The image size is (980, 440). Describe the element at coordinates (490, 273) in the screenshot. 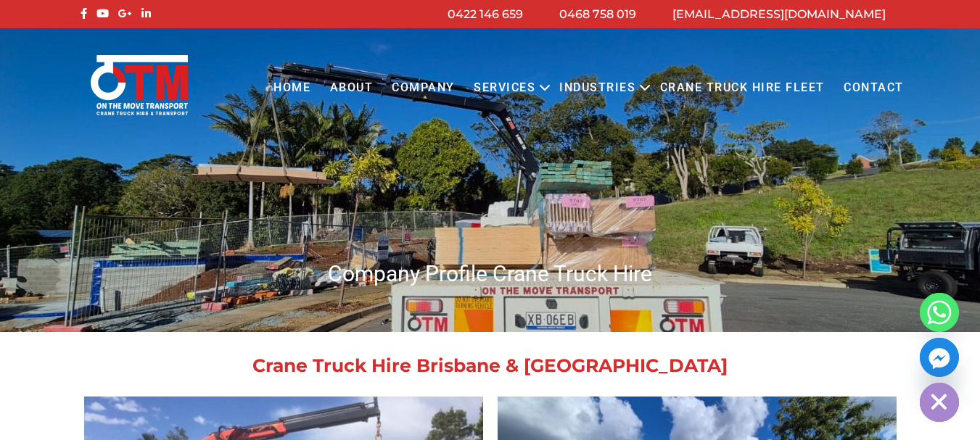

I see `h1: Company Profile Crane Truck Hire` at that location.